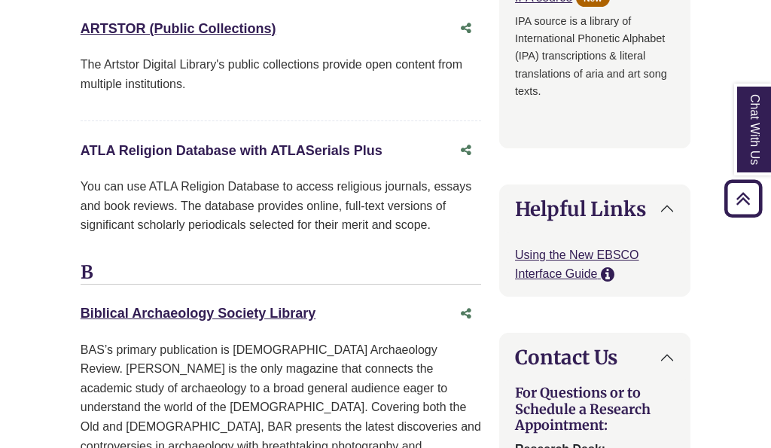 This screenshot has height=448, width=771. I want to click on a: Using the New EBSCO Interface Guide, so click(577, 264).